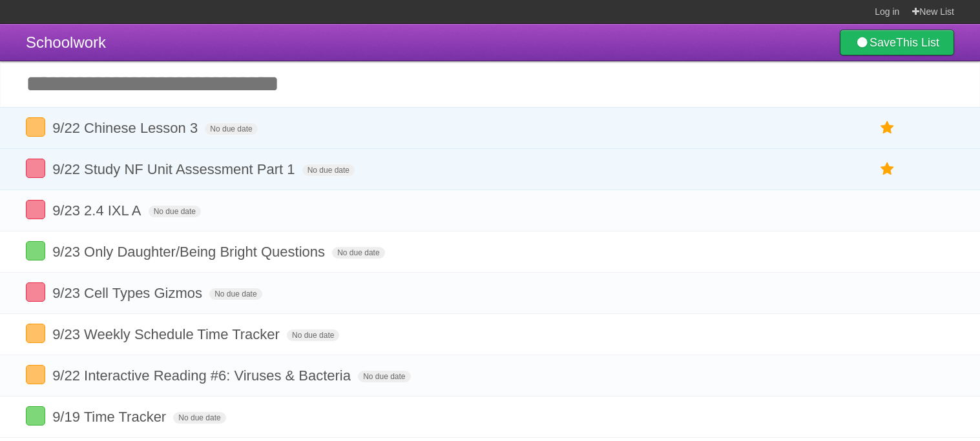  I want to click on span: 9/22 Study NF Unit Assessment Part 1, so click(175, 169).